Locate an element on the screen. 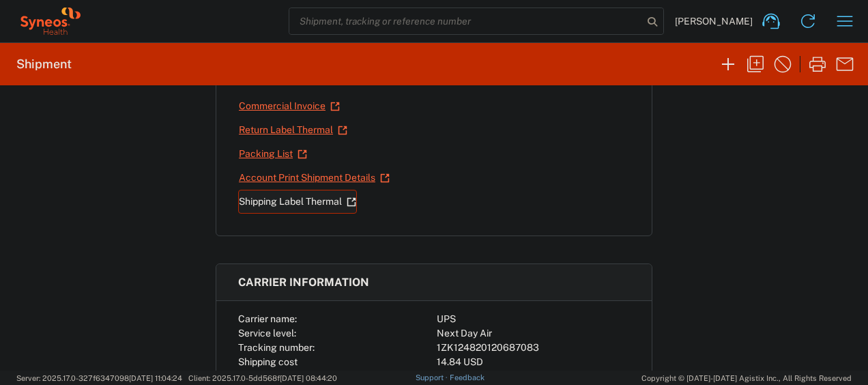  a: Return Label Thermal is located at coordinates (293, 130).